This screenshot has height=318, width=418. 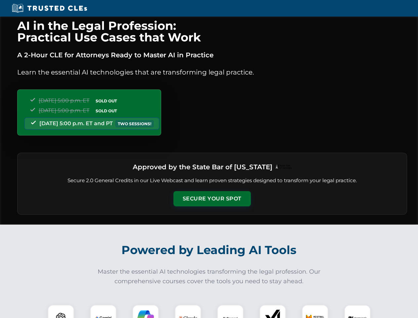 I want to click on p: Learn the essential AI technologies that are transforming legal practice., so click(x=212, y=72).